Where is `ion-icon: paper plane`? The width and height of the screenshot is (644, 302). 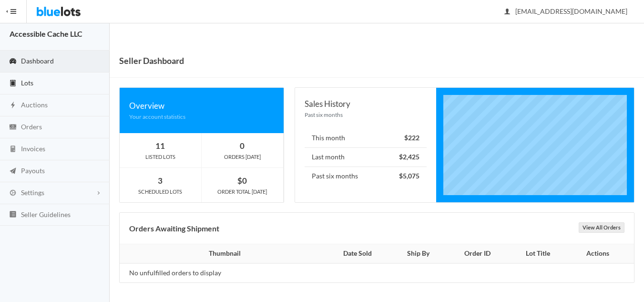 ion-icon: paper plane is located at coordinates (13, 171).